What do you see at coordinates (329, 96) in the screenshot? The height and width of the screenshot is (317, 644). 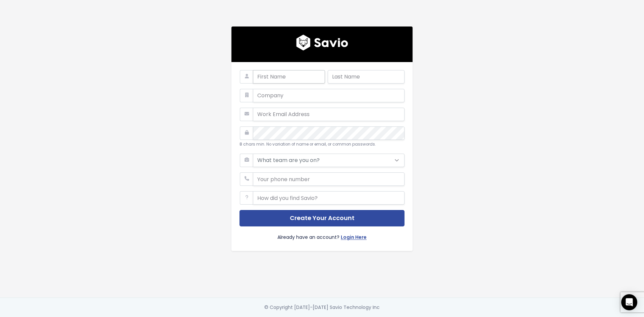 I see `input: Company` at bounding box center [329, 96].